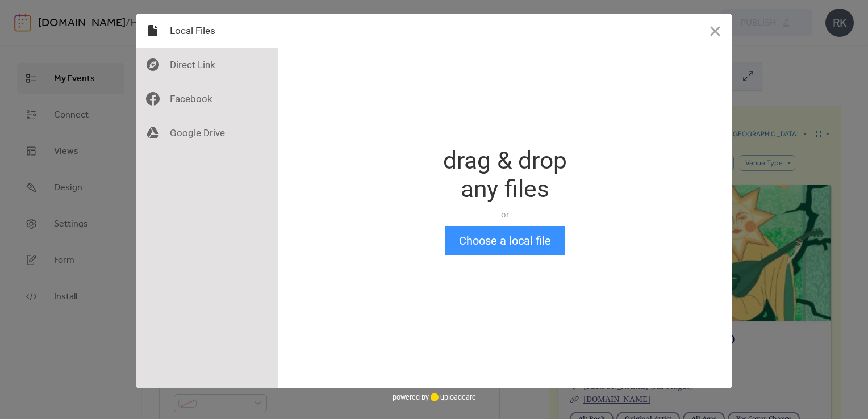 The image size is (868, 419). Describe the element at coordinates (505, 174) in the screenshot. I see `div: drag & drop any files` at that location.